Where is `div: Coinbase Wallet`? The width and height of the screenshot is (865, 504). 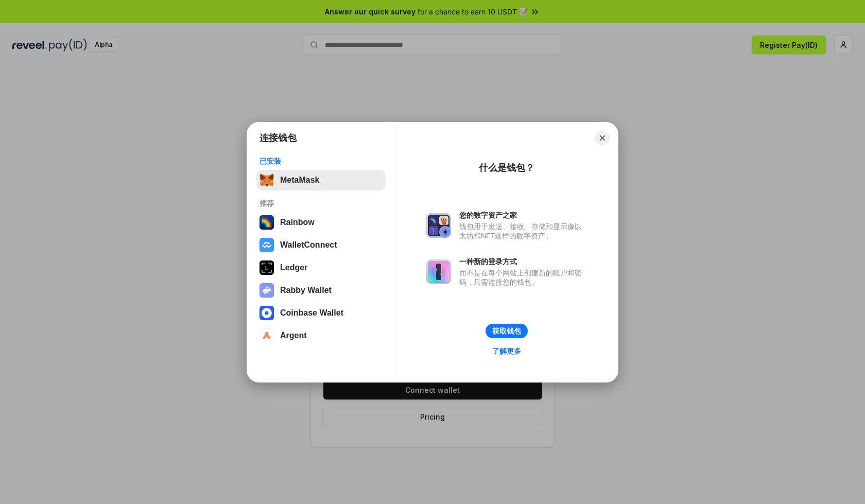 div: Coinbase Wallet is located at coordinates (311, 313).